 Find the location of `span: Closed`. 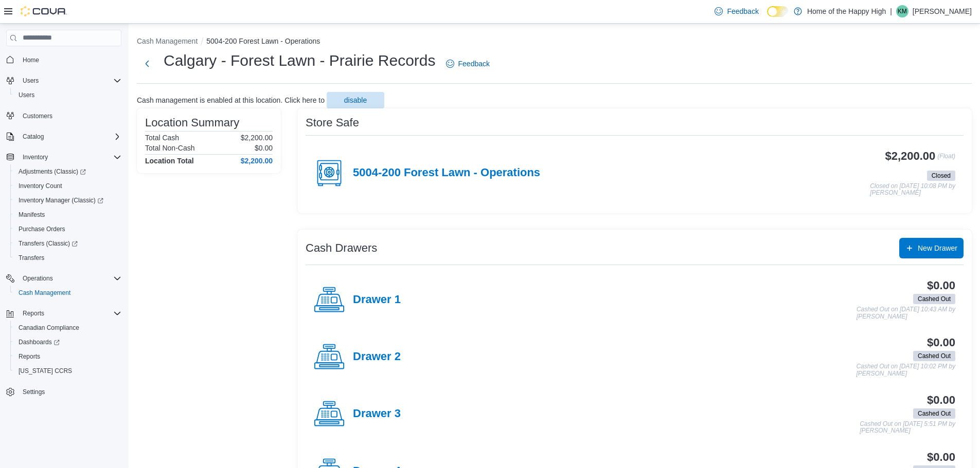

span: Closed is located at coordinates (941, 176).